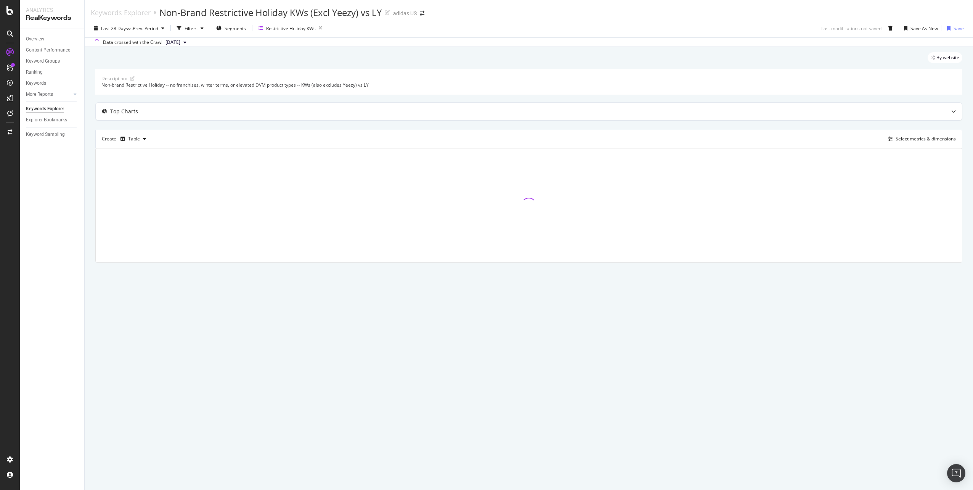 This screenshot has width=973, height=490. Describe the element at coordinates (134, 139) in the screenshot. I see `div: Table` at that location.